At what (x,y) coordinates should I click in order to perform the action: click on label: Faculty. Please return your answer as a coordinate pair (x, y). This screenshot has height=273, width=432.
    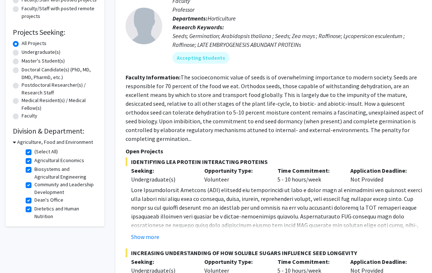
    Looking at the image, I should click on (29, 116).